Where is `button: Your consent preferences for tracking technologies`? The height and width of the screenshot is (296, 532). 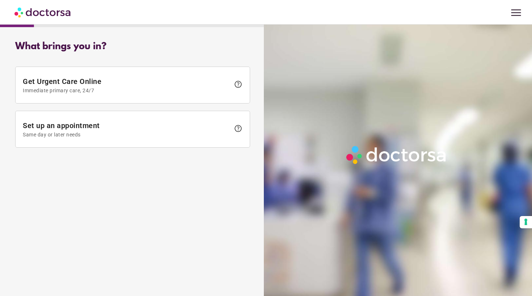
button: Your consent preferences for tracking technologies is located at coordinates (526, 222).